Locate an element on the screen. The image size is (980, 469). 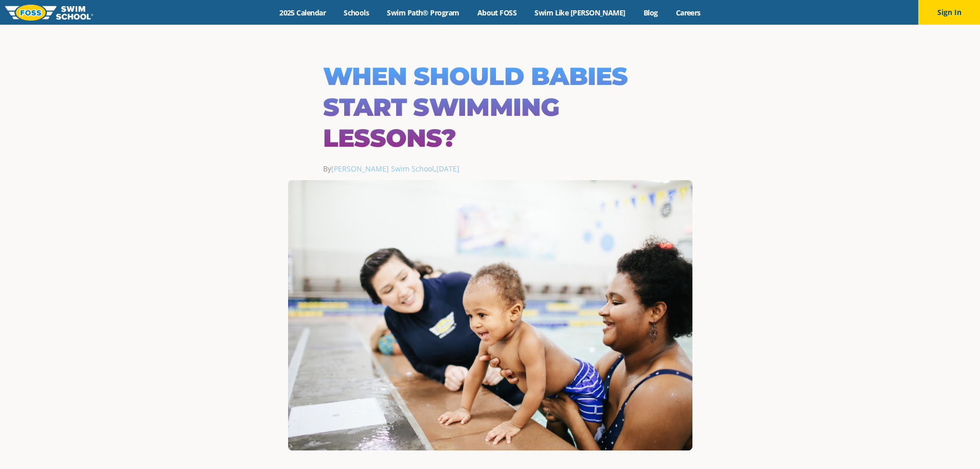
a: Schools is located at coordinates (356, 12).